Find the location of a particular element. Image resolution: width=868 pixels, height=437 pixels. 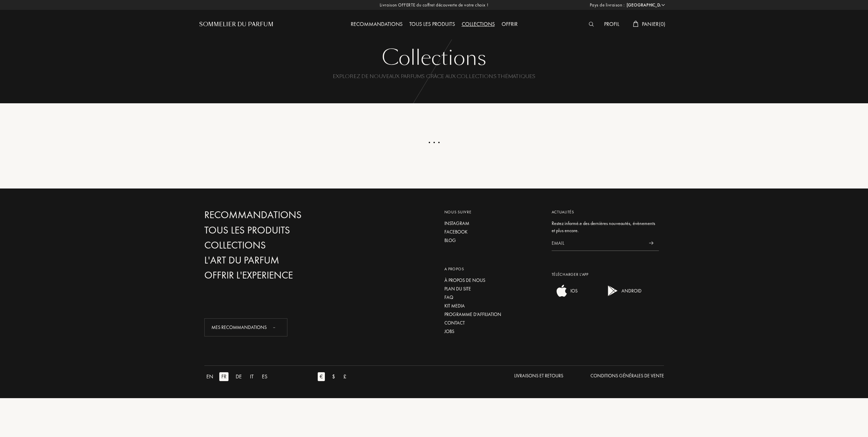

div: Contact is located at coordinates (493, 323).